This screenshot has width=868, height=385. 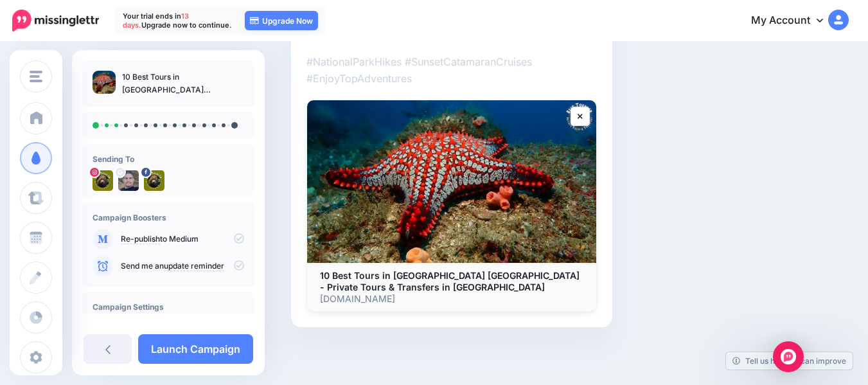 What do you see at coordinates (129, 181) in the screenshot?
I see `img: ACg8ocJYku40VXR4mnQJcqE4tyNEnEQ55s6lco9Qxyl2OWqLy7MyPyO5TQs96-c-89541.png` at bounding box center [129, 181].